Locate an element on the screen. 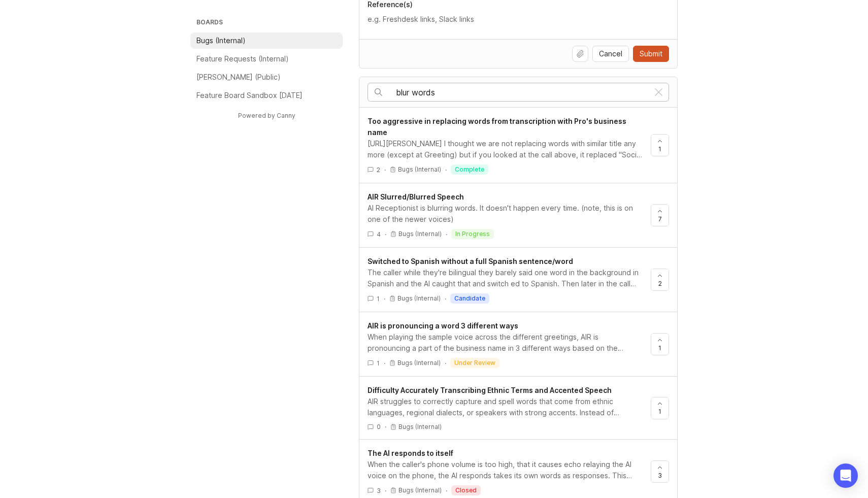  span: 7 is located at coordinates (660, 219).